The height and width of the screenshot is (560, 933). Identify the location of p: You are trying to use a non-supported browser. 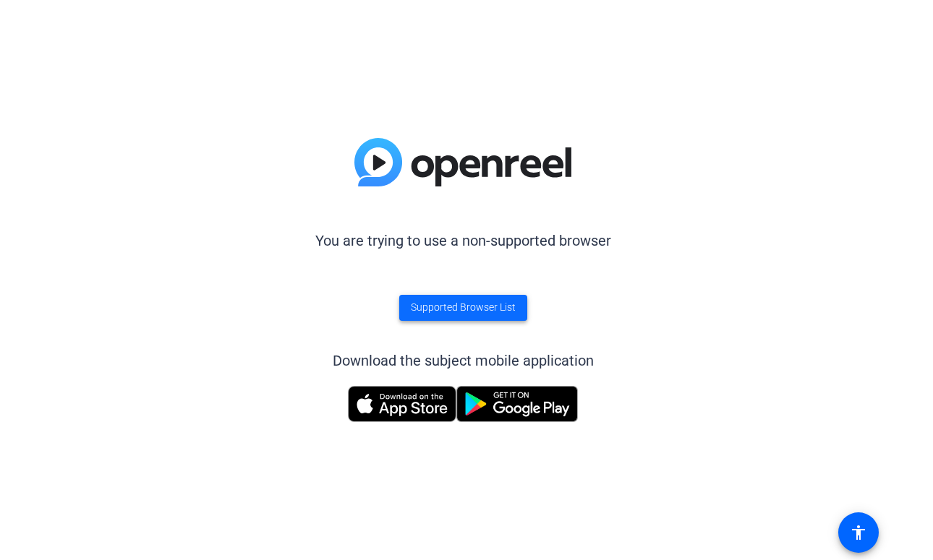
(463, 241).